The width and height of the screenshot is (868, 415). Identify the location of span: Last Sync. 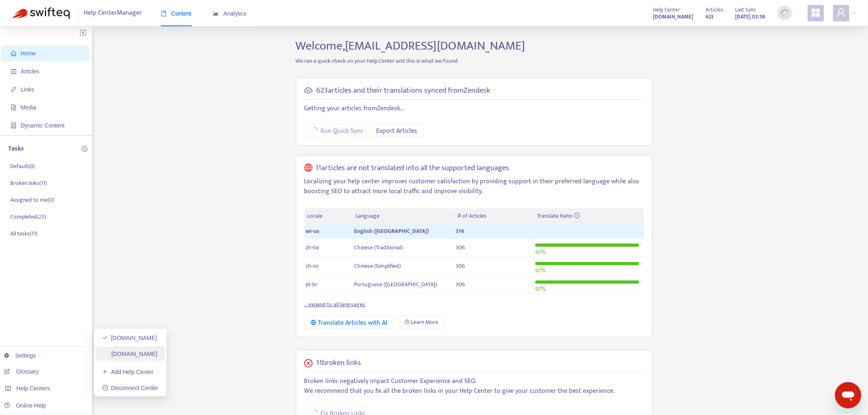
(746, 9).